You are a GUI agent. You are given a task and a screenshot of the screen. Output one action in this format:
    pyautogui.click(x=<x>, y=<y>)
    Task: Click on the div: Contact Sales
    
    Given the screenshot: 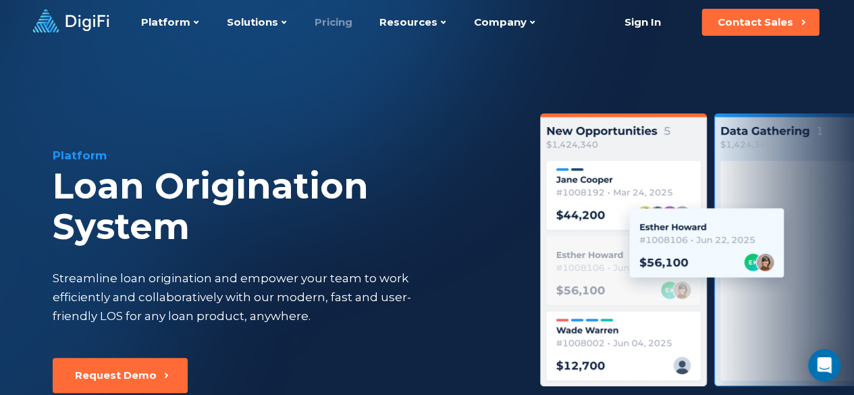 What is the action you would take?
    pyautogui.click(x=756, y=22)
    